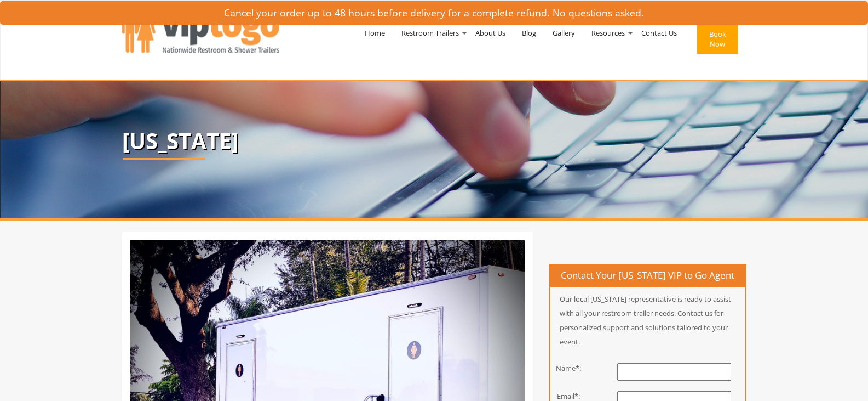 The height and width of the screenshot is (401, 868). I want to click on a: Blog, so click(529, 33).